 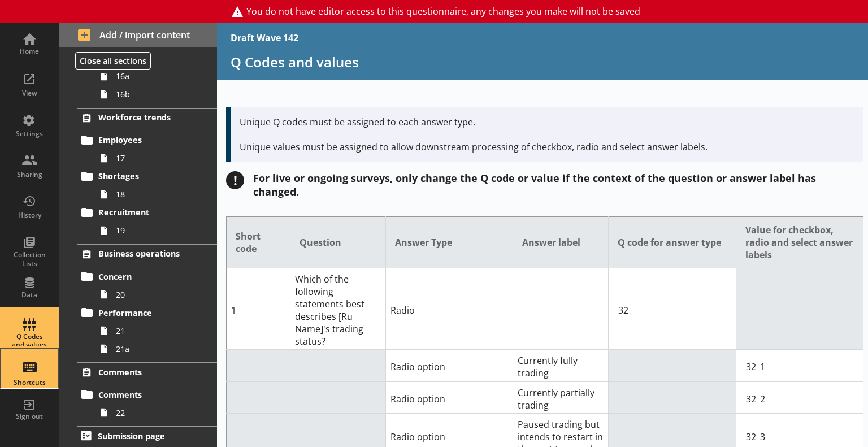 I want to click on span: Business operations, so click(x=148, y=253).